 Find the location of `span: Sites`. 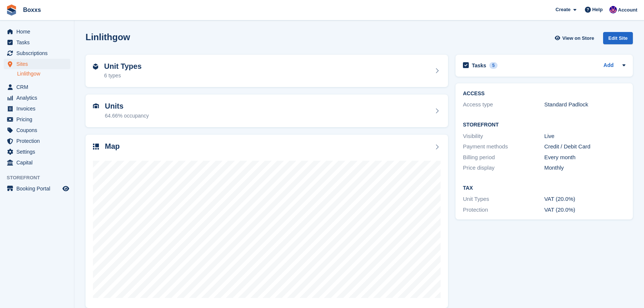

span: Sites is located at coordinates (39, 64).